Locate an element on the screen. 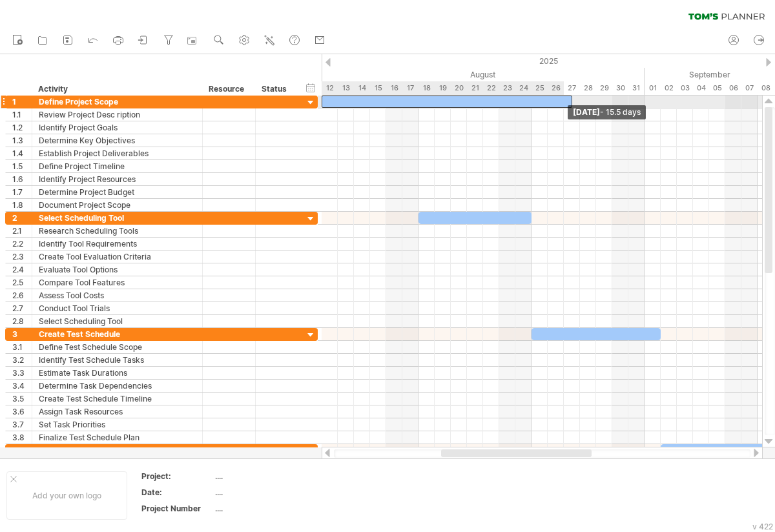 The image size is (775, 532). div: Project Number is located at coordinates (177, 508).